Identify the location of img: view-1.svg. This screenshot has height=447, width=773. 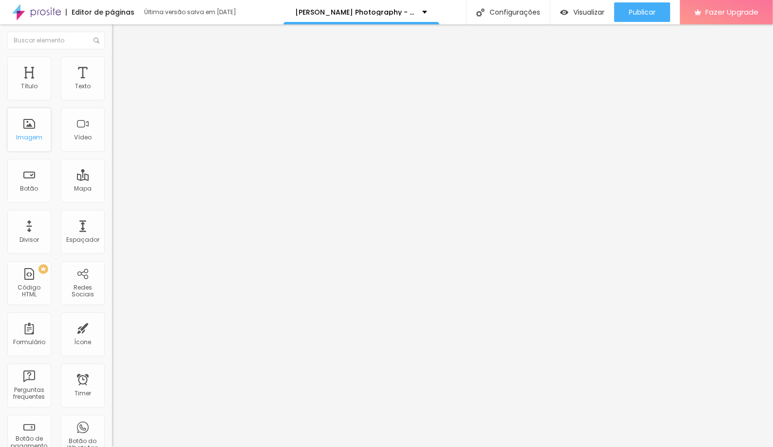
(564, 12).